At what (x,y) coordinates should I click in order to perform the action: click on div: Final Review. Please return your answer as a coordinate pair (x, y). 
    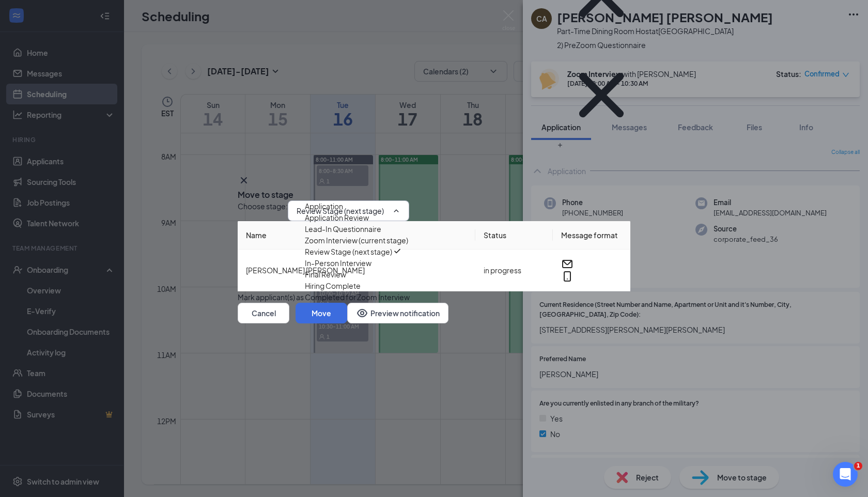
    Looking at the image, I should click on (326, 275).